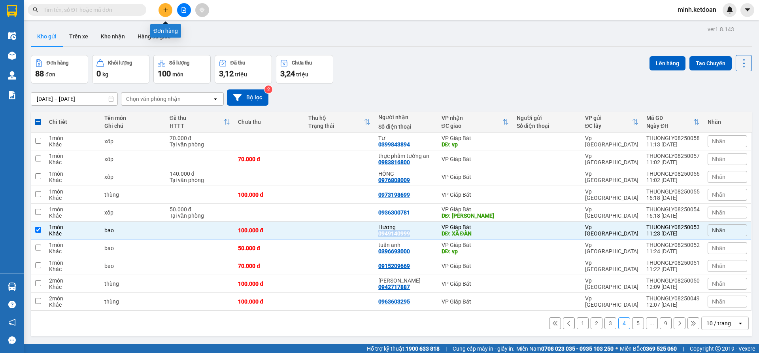 This screenshot has width=759, height=353. What do you see at coordinates (730, 10) in the screenshot?
I see `img: icon-new-feature` at bounding box center [730, 10].